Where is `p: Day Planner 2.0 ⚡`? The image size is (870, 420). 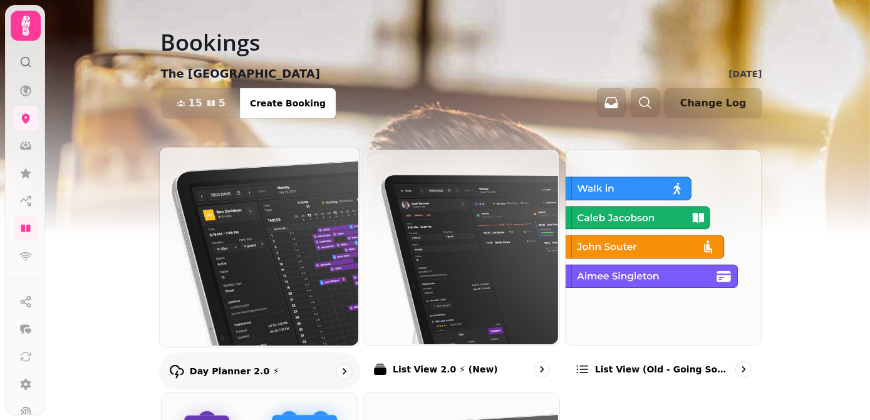
p: Day Planner 2.0 ⚡ is located at coordinates (234, 371).